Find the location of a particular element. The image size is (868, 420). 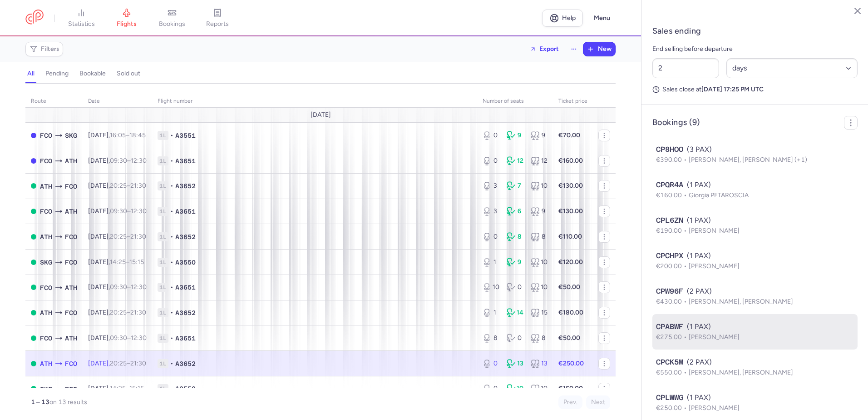

div: 3 is located at coordinates (491, 211).